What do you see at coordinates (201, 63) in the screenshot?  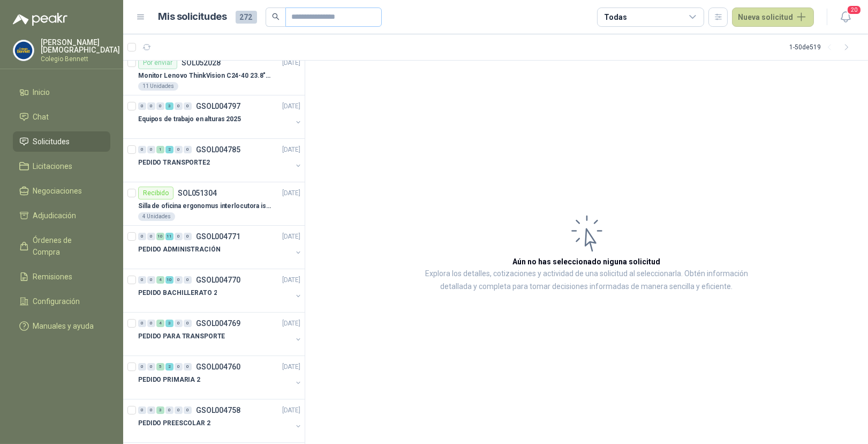 I see `p: SOL052028` at bounding box center [201, 63].